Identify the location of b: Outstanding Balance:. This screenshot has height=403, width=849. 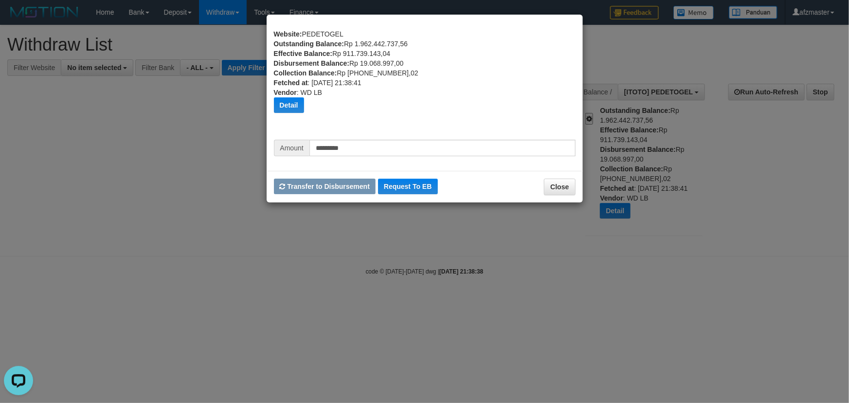
(309, 44).